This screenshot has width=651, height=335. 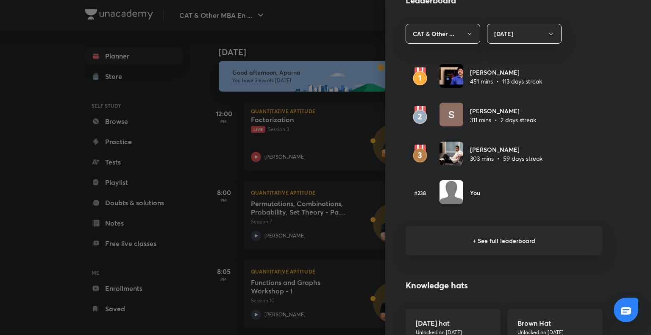 I want to click on p: 451 mins • 113 days streak, so click(x=506, y=81).